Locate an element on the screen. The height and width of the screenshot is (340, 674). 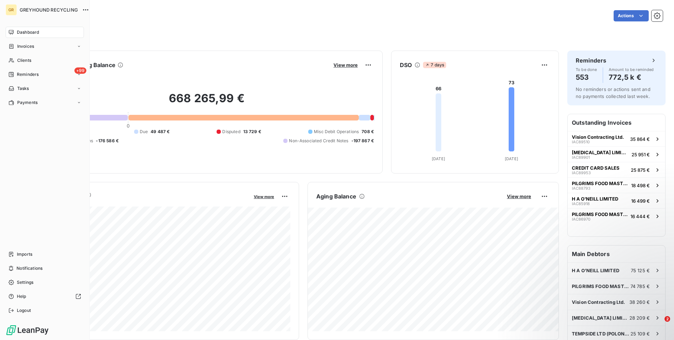
span: Clients is located at coordinates (24, 60).